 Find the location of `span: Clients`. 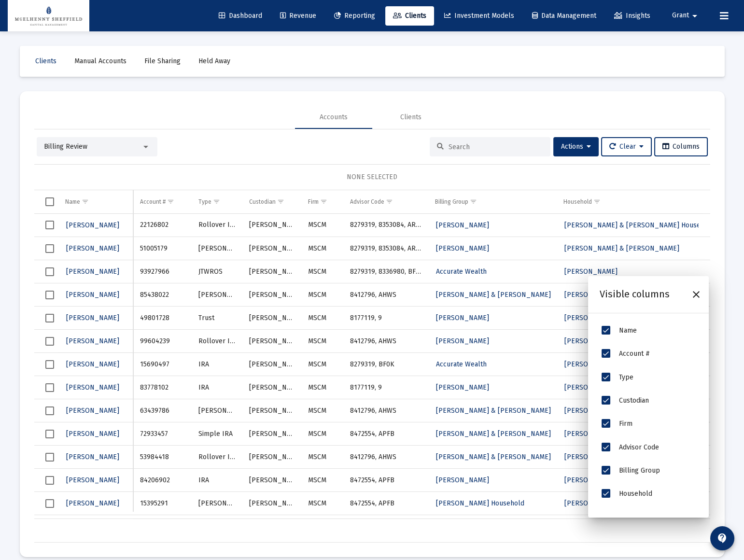

span: Clients is located at coordinates (410, 16).